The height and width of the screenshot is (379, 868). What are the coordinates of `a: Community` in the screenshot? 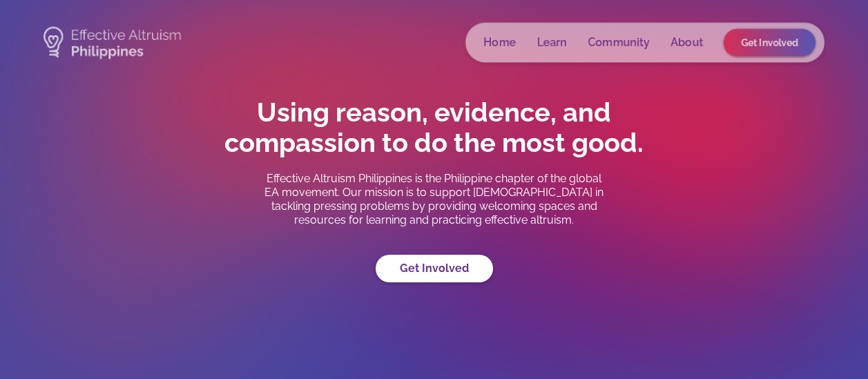 It's located at (619, 43).